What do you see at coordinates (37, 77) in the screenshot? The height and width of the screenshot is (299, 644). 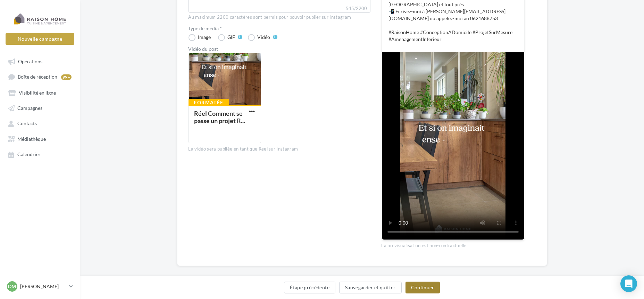 I see `span: Boîte de réception` at bounding box center [37, 77].